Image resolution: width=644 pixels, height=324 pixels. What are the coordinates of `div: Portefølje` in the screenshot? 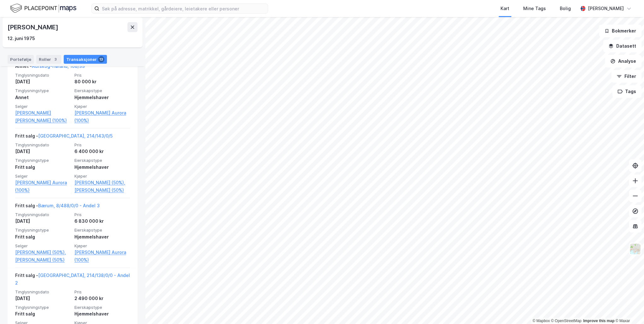 It's located at (20, 59).